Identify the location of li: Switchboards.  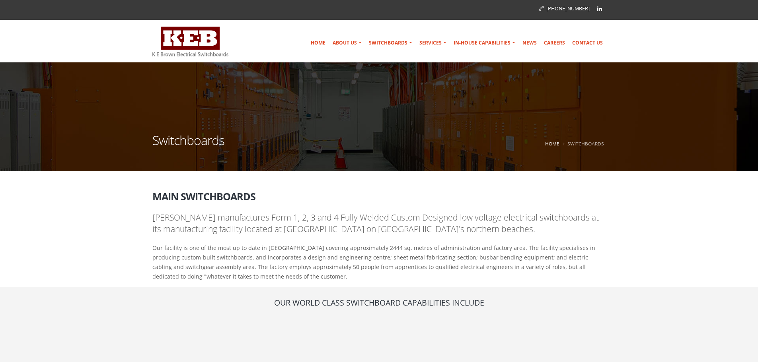
(582, 144).